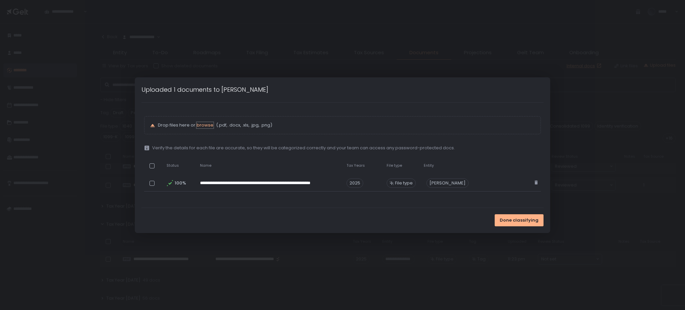 The width and height of the screenshot is (685, 310). What do you see at coordinates (304, 148) in the screenshot?
I see `span: Verify the details for each file are accurate, so they will be categorized correctly and your tea...` at bounding box center [304, 148].